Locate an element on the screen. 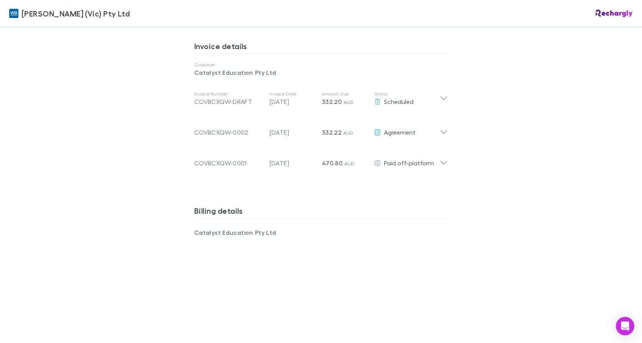 Image resolution: width=642 pixels, height=343 pixels. div: COVBCXQW-DRAFT is located at coordinates (229, 102).